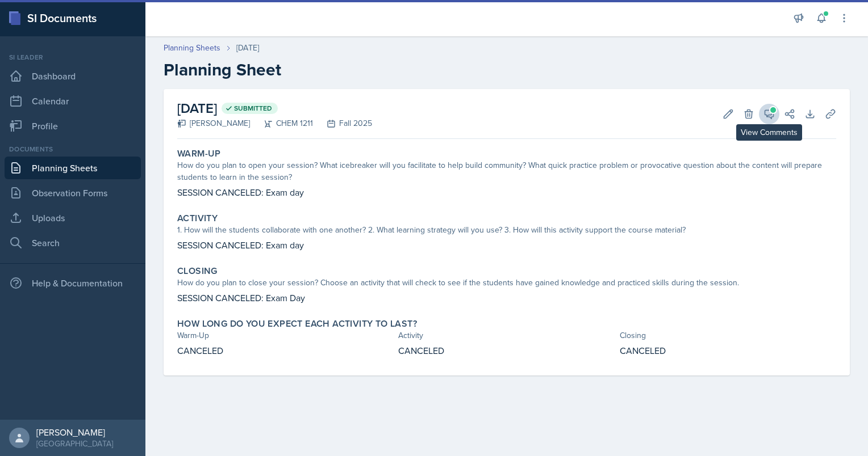 The image size is (868, 456). I want to click on span: Submitted, so click(253, 108).